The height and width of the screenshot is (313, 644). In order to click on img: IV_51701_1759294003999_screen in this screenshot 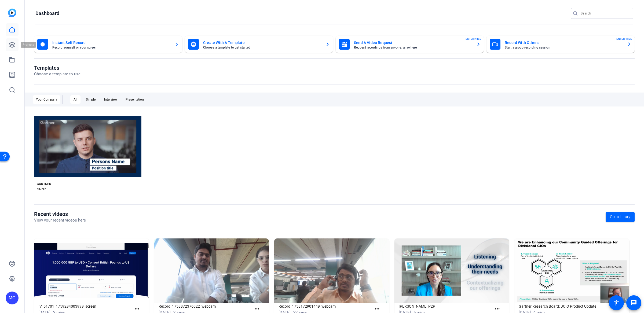, I will do `click(92, 271)`.